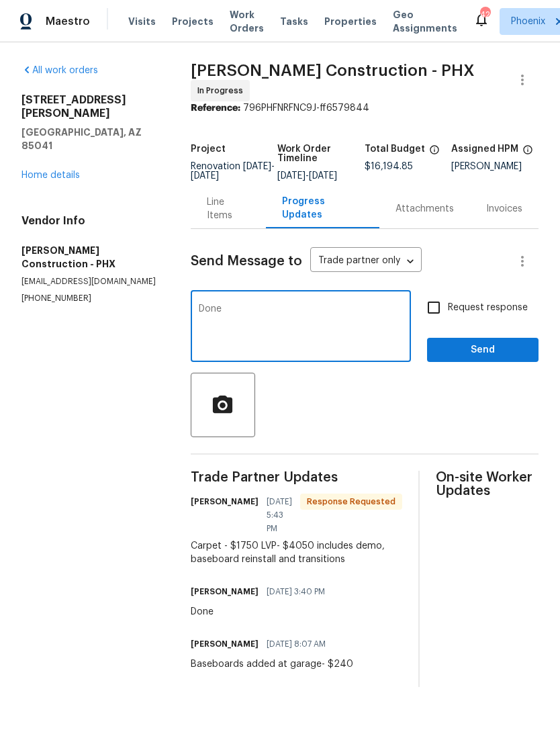 This screenshot has width=560, height=730. What do you see at coordinates (435, 154) in the screenshot?
I see `span: The total cost of line items that have been proposed by Opendoor. This sum includes line items th...` at bounding box center [435, 154].